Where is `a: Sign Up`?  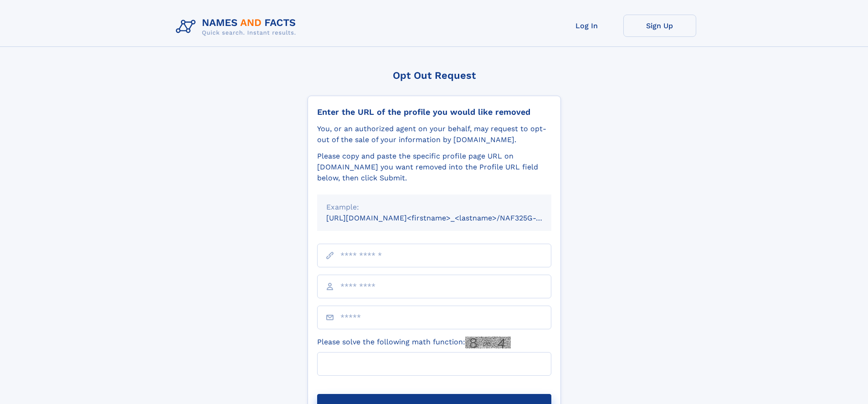 a: Sign Up is located at coordinates (660, 25).